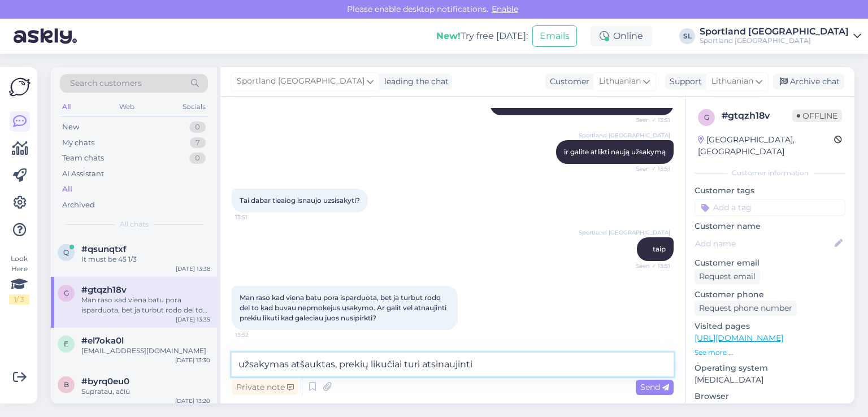 The height and width of the screenshot is (417, 868). I want to click on div: Support, so click(683, 81).